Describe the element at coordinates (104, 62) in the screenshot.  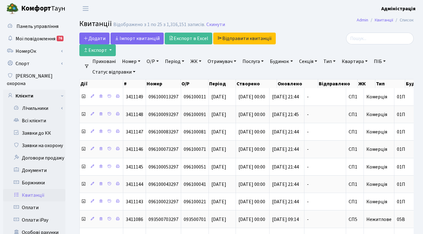
I see `a: Приховані` at that location.